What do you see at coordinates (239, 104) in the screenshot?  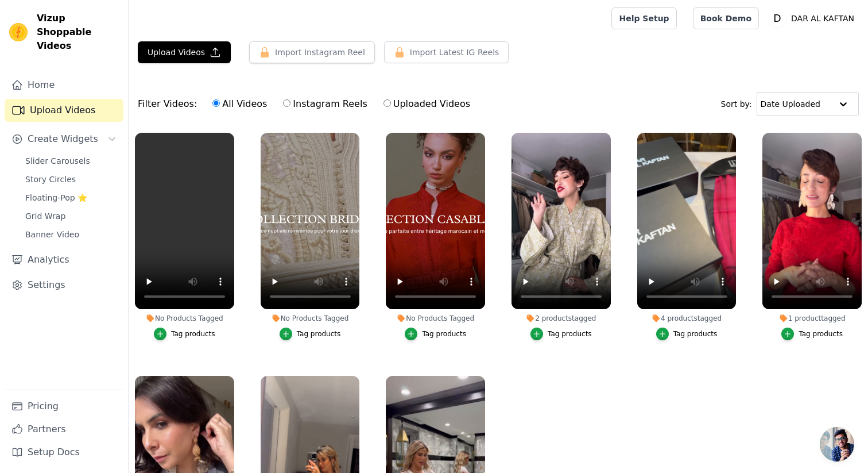 I see `label: All Videos` at bounding box center [239, 104].